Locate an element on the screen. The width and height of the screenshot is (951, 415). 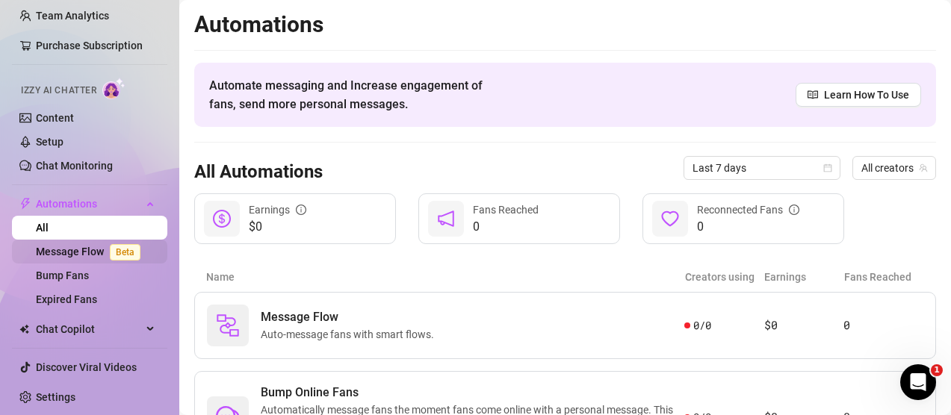
span: 0 / 0 is located at coordinates (701, 326).